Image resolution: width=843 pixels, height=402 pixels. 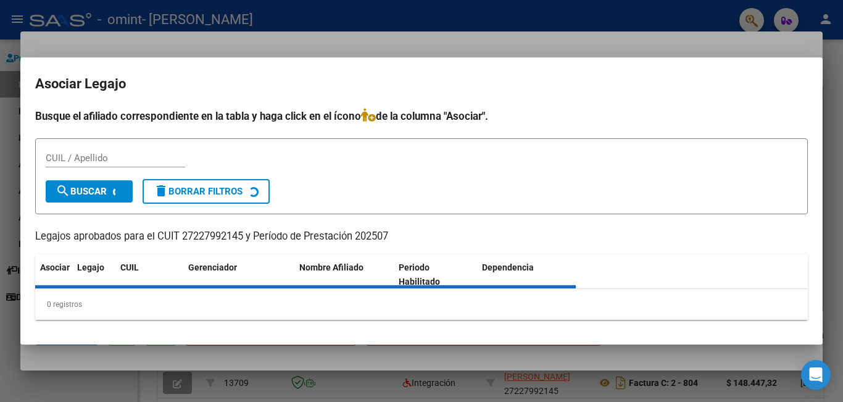 I want to click on datatable-header-cell: Gerenciador, so click(x=239, y=275).